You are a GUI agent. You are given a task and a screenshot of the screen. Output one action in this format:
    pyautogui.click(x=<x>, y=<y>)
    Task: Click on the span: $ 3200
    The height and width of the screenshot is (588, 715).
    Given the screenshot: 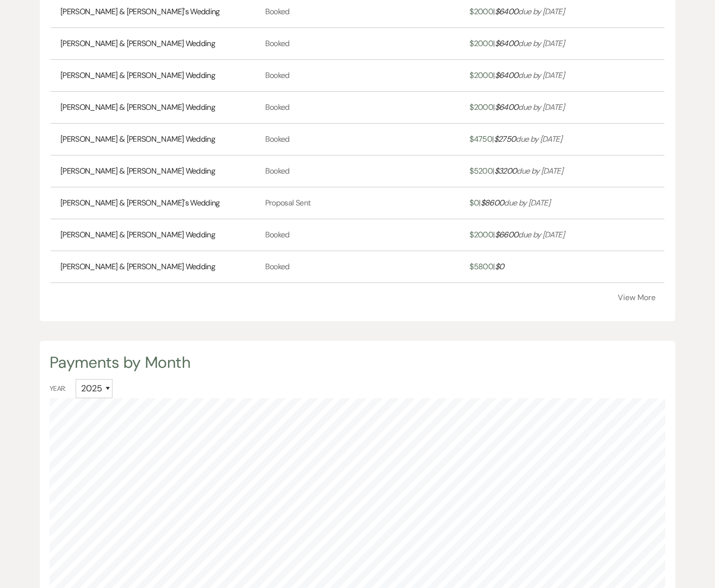 What is the action you would take?
    pyautogui.click(x=506, y=171)
    